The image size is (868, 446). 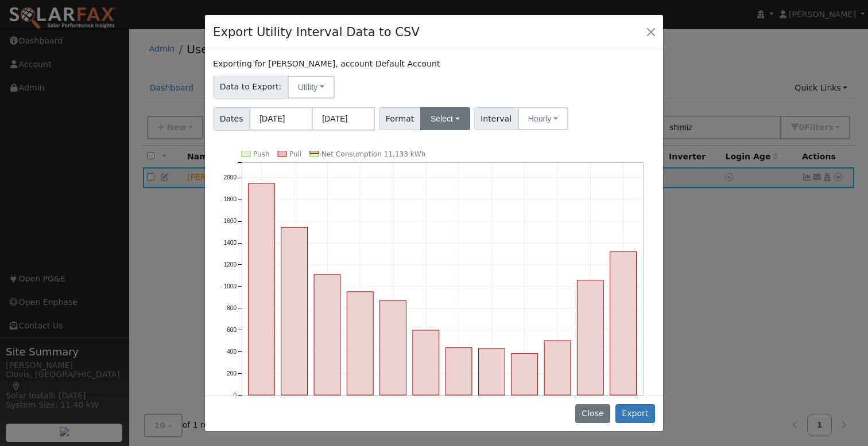 I want to click on h4: Export Utility Interval Data to CSV, so click(x=316, y=32).